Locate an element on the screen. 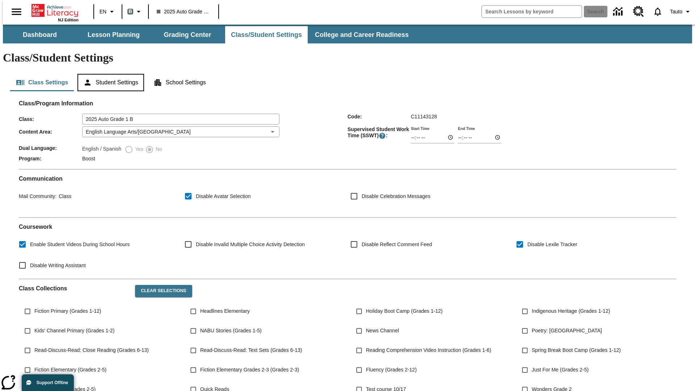 The width and height of the screenshot is (695, 391). button: Student Settings is located at coordinates (110, 83).